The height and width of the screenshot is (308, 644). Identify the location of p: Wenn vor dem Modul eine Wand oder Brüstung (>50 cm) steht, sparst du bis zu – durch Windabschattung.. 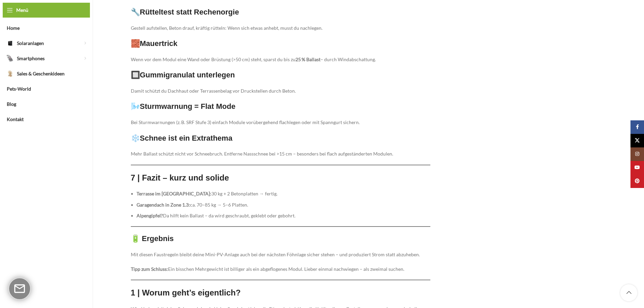
(280, 59).